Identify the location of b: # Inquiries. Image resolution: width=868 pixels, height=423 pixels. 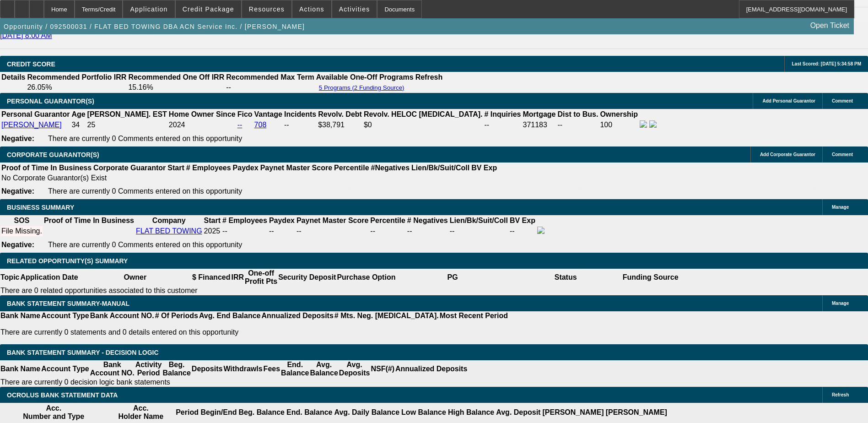
(503, 114).